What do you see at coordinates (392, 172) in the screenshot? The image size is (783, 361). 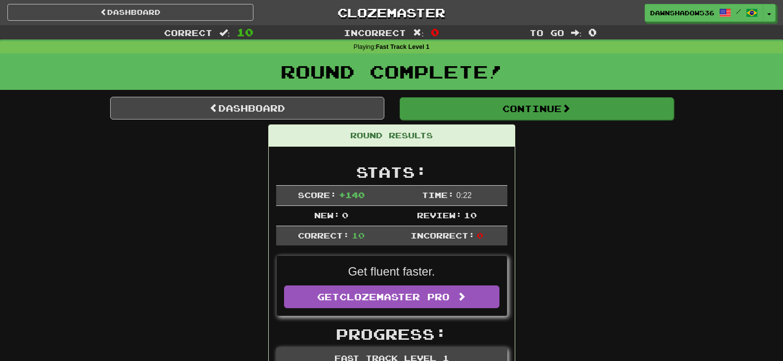 I see `h2: Stats:` at bounding box center [392, 172].